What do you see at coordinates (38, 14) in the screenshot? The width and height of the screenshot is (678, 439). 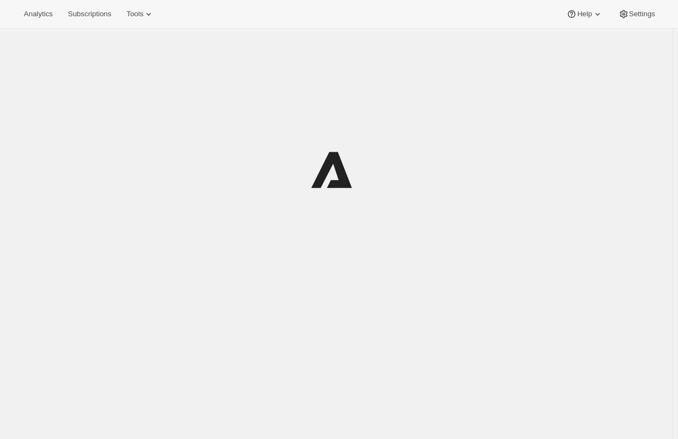 I see `button: Analytics` at bounding box center [38, 14].